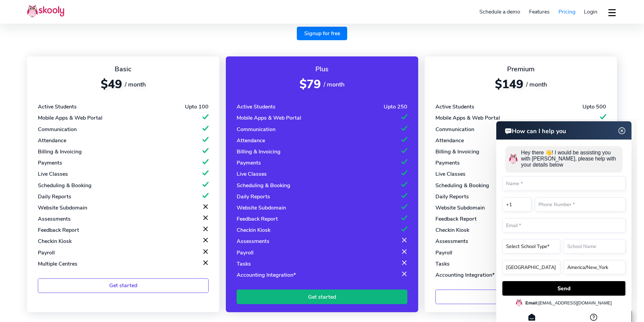 This screenshot has width=644, height=322. What do you see at coordinates (310, 84) in the screenshot?
I see `span: $79` at bounding box center [310, 84].